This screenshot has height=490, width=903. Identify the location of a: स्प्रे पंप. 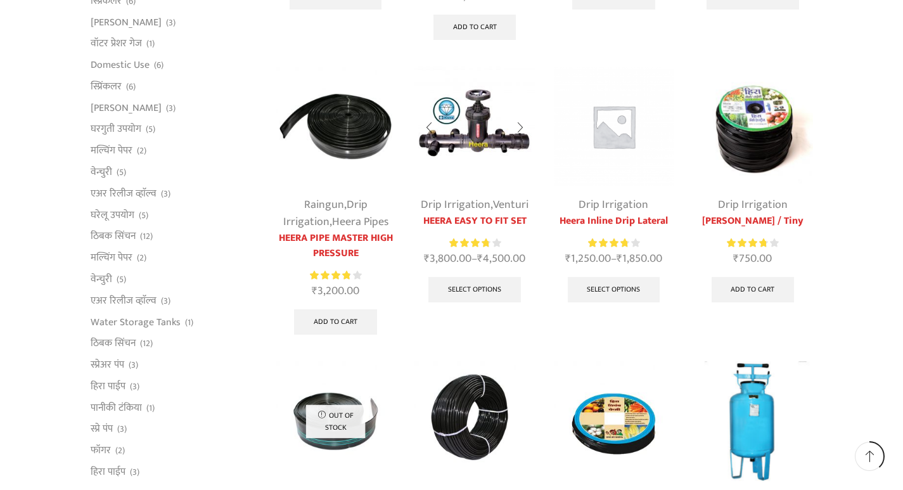
(101, 429).